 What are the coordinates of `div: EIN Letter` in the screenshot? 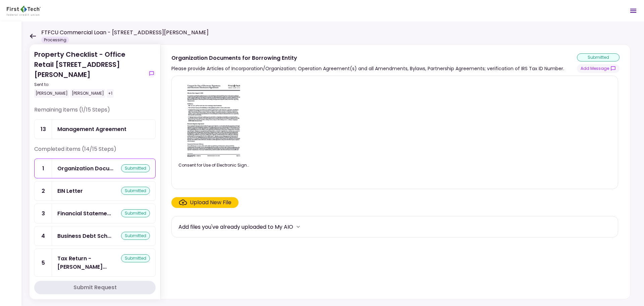 It's located at (70, 191).